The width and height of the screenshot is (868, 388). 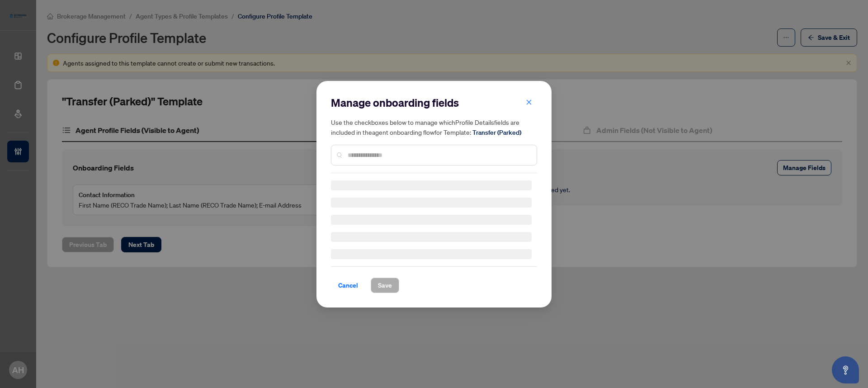 What do you see at coordinates (385, 285) in the screenshot?
I see `button: Save` at bounding box center [385, 285].